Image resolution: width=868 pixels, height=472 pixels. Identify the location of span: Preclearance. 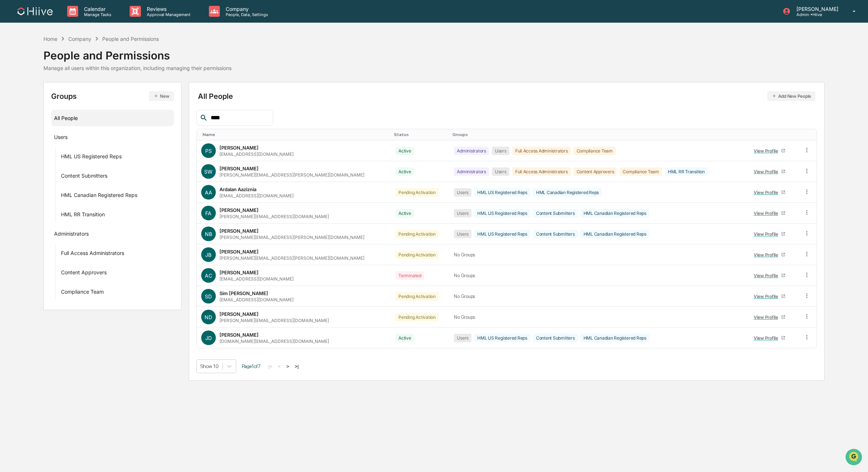
(31, 95).